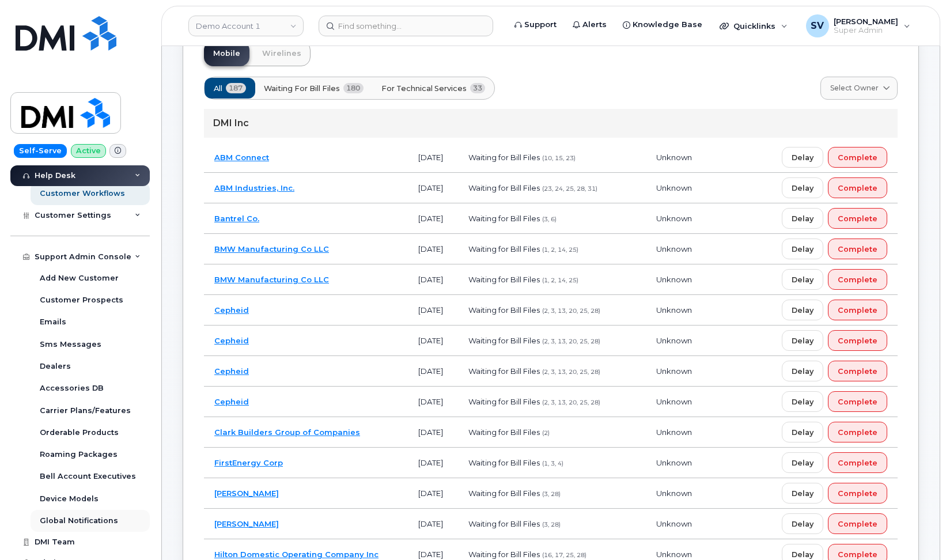 Image resolution: width=946 pixels, height=560 pixels. What do you see at coordinates (549, 219) in the screenshot?
I see `span: (2, 4)` at bounding box center [549, 219].